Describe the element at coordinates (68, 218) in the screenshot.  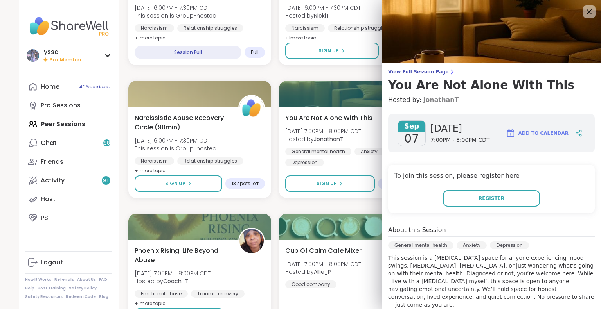
I see `a: PSI` at that location.